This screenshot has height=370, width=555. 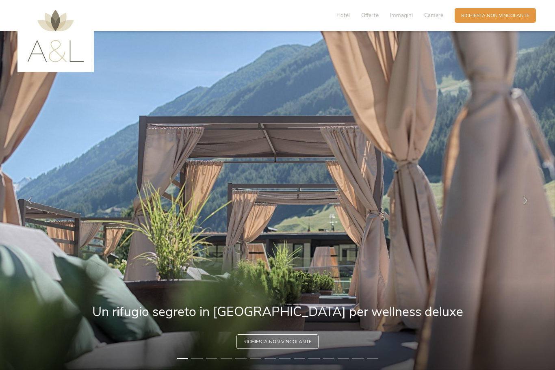 What do you see at coordinates (402, 15) in the screenshot?
I see `span: Immagini` at bounding box center [402, 15].